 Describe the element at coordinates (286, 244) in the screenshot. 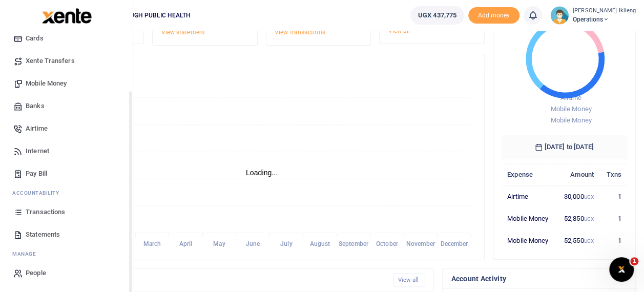

I see `tspan: July` at that location.